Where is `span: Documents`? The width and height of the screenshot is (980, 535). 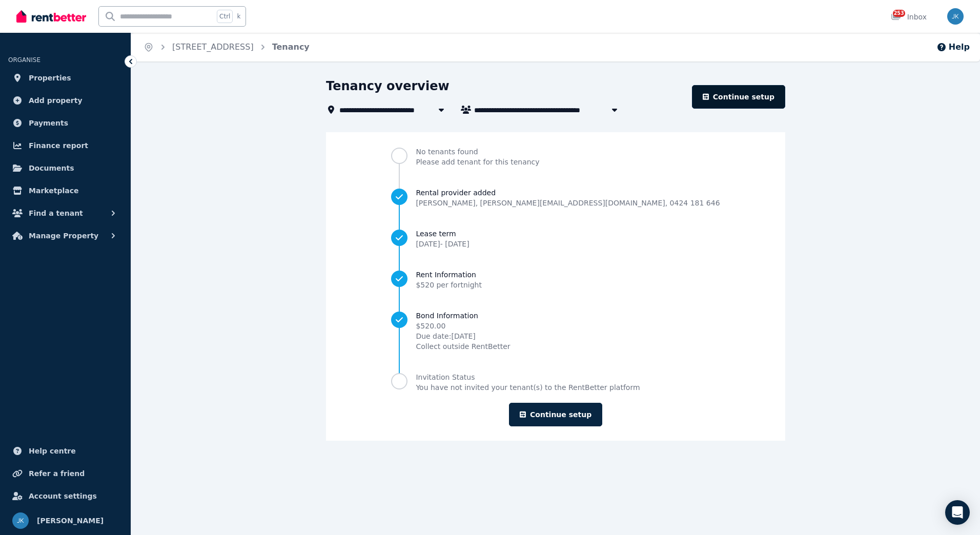
span: Documents is located at coordinates (51, 168).